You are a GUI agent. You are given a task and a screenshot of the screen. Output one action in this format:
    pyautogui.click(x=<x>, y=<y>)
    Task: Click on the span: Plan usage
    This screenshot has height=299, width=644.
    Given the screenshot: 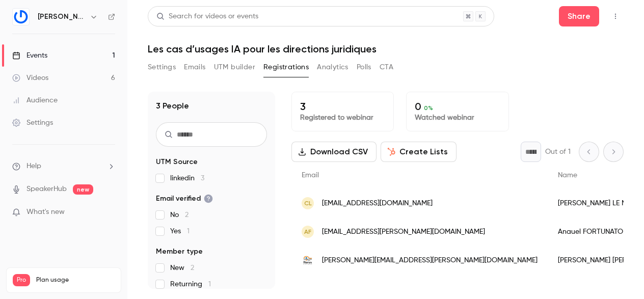 What is the action you would take?
    pyautogui.click(x=76, y=280)
    